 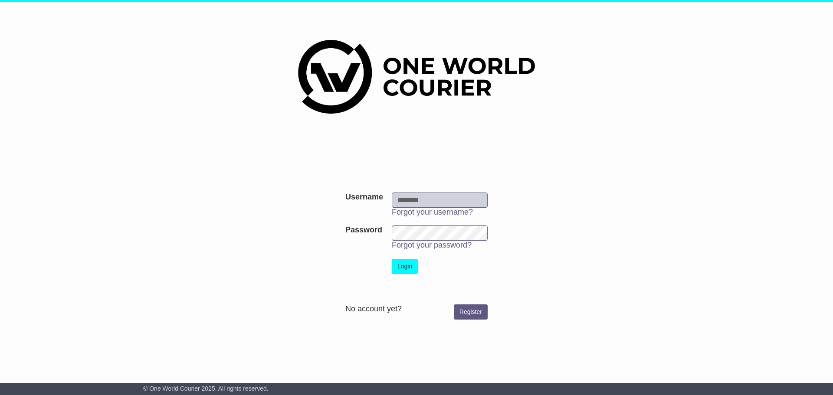 What do you see at coordinates (416, 77) in the screenshot?
I see `img: One World` at bounding box center [416, 77].